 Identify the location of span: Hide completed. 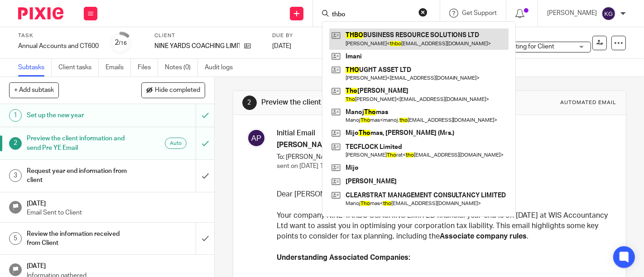
(177, 91).